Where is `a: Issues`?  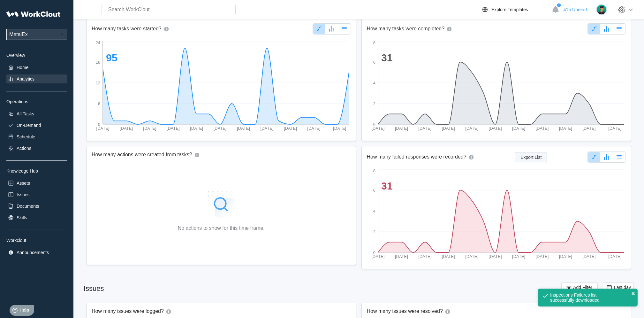
a: Issues is located at coordinates (37, 194).